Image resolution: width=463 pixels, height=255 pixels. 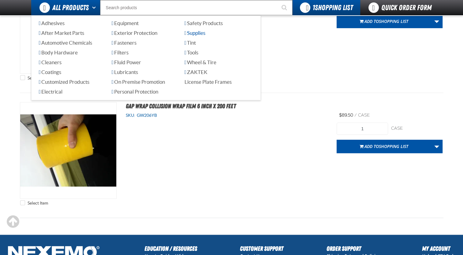 I want to click on span: Supplies, so click(x=195, y=33).